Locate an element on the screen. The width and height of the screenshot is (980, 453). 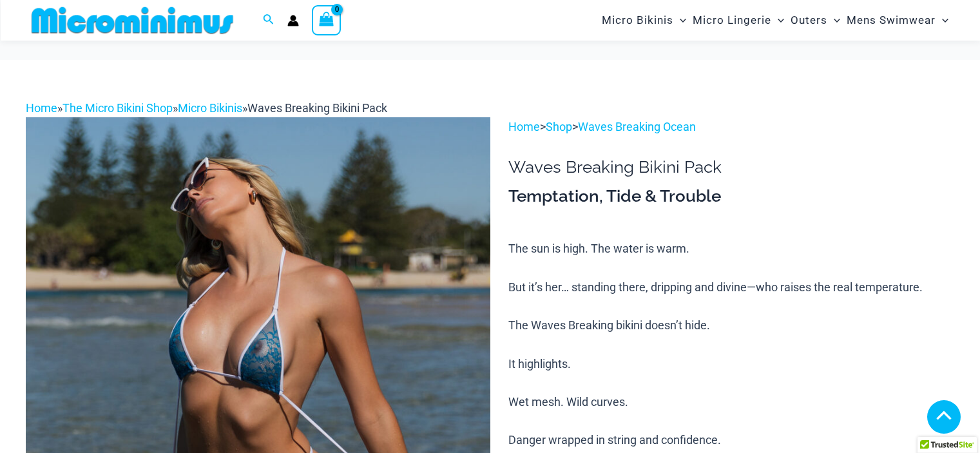
a: Account icon link is located at coordinates (293, 20).